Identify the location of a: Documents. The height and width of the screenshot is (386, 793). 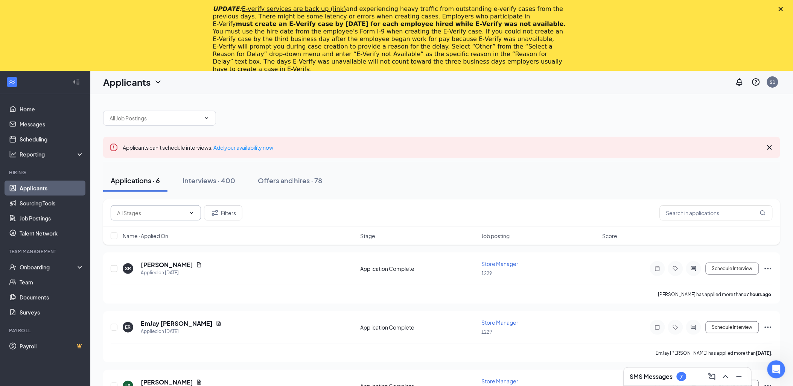
(52, 297).